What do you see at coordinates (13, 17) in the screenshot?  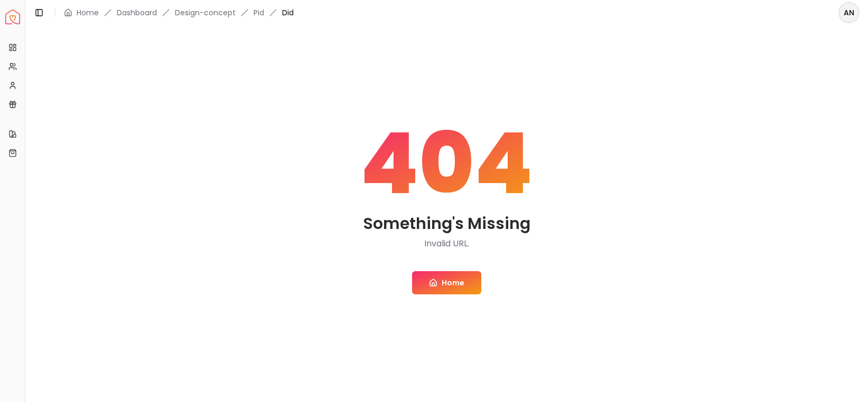 I see `a: Spacejoy` at bounding box center [13, 17].